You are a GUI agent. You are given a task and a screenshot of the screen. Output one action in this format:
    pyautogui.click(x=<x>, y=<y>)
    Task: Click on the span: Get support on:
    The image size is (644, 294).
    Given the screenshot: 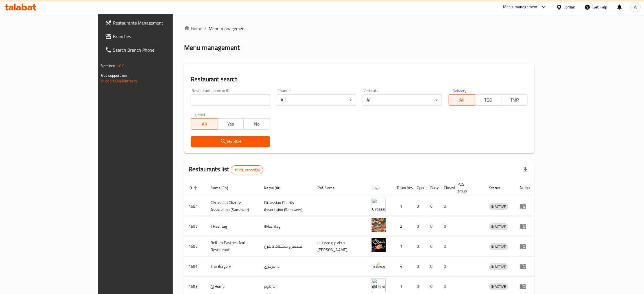 What is the action you would take?
    pyautogui.click(x=114, y=75)
    